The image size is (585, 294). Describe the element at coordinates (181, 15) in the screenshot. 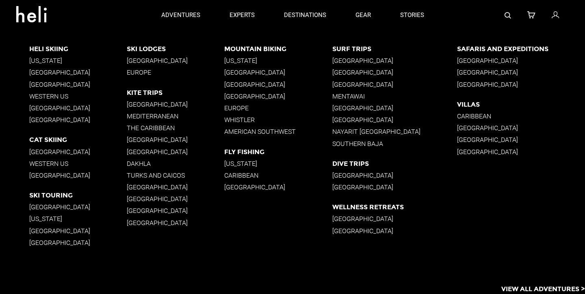

I see `p: adventures` at that location.